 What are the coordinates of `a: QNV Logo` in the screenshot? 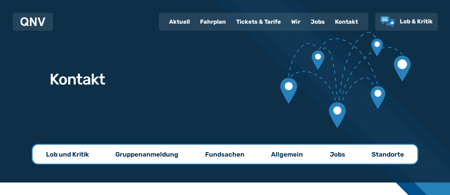 It's located at (33, 22).